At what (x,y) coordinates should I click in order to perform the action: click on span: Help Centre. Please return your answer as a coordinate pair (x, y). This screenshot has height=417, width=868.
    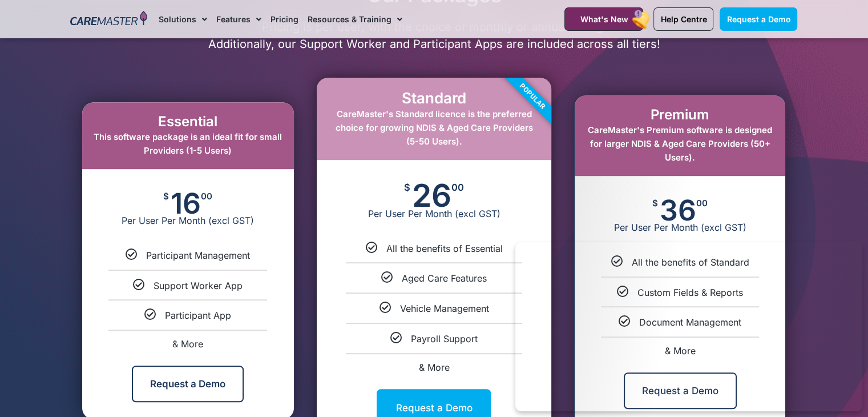
    Looking at the image, I should click on (683, 19).